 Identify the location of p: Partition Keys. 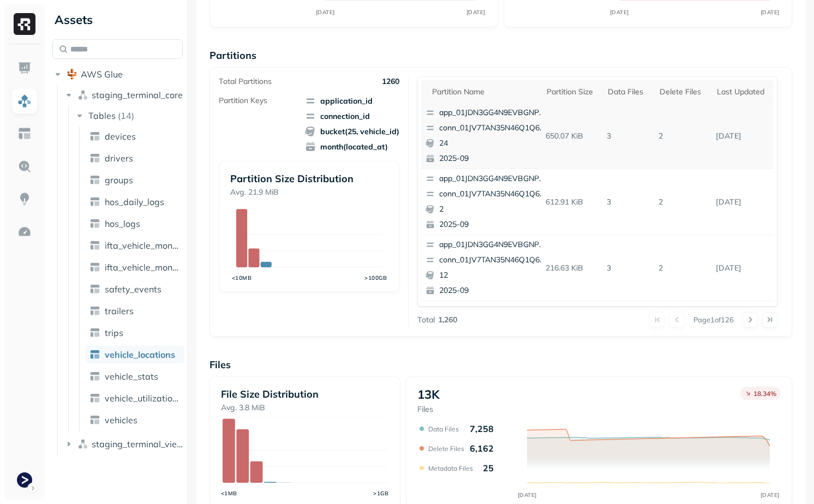
(243, 100).